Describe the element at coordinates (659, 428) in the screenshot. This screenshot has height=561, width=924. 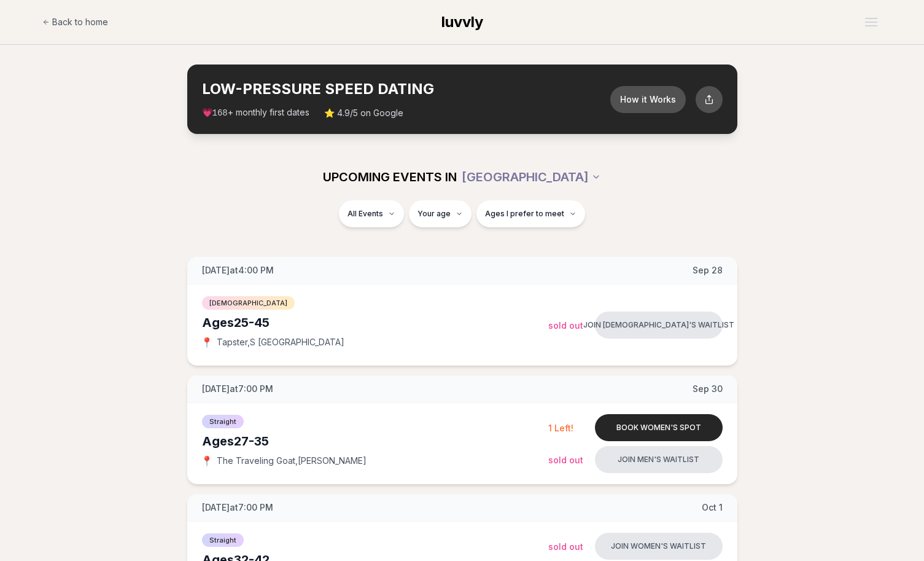
I see `button: Book women's spot` at that location.